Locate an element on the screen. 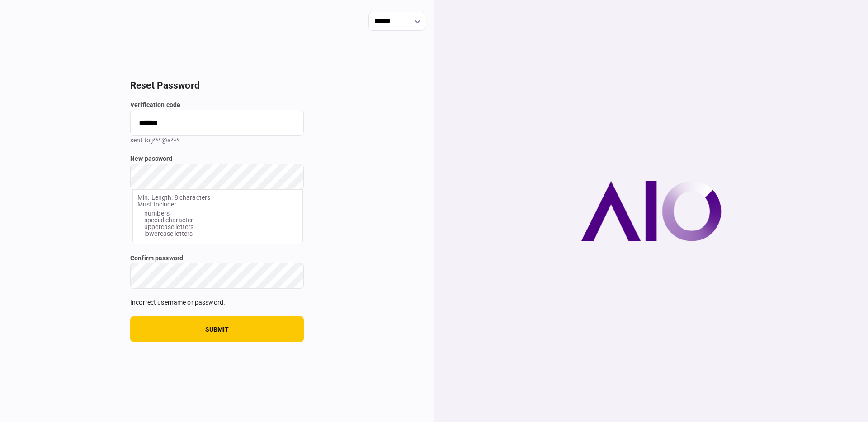 This screenshot has height=422, width=868. img: AIO company logo is located at coordinates (651, 211).